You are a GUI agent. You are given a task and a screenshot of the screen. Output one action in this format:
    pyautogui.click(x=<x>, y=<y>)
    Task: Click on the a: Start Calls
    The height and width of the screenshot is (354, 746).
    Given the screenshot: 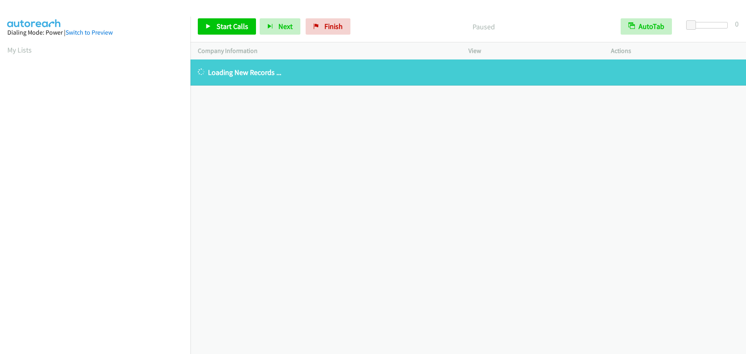 What is the action you would take?
    pyautogui.click(x=227, y=26)
    